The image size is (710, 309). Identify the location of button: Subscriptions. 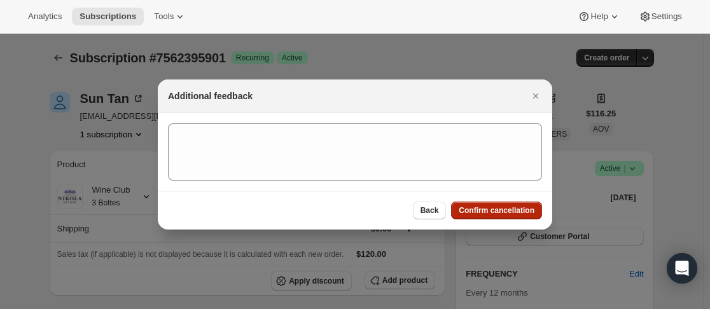
(107, 17).